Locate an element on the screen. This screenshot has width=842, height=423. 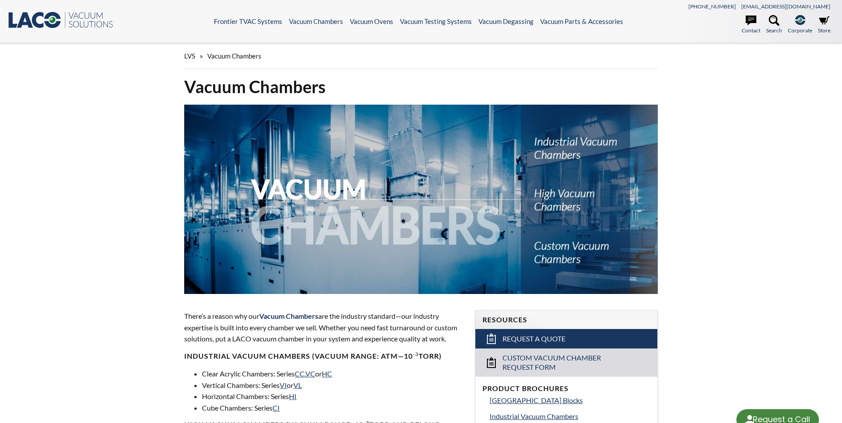
a: Frontier TVAC Systems is located at coordinates (248, 21).